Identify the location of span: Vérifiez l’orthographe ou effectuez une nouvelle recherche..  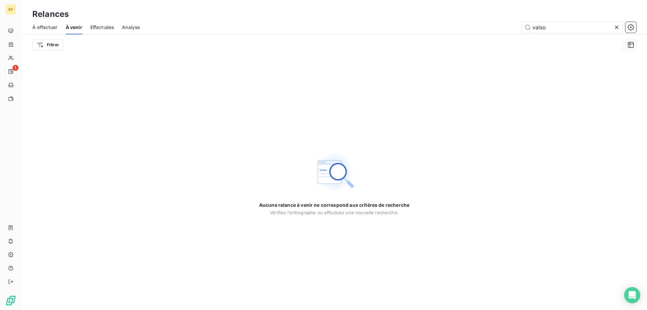
(334, 212).